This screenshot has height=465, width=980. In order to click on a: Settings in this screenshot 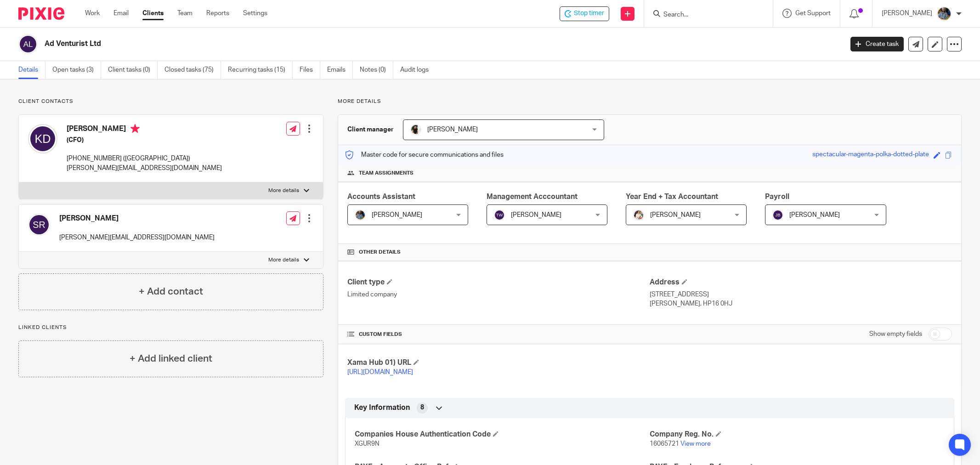, I will do `click(255, 13)`.